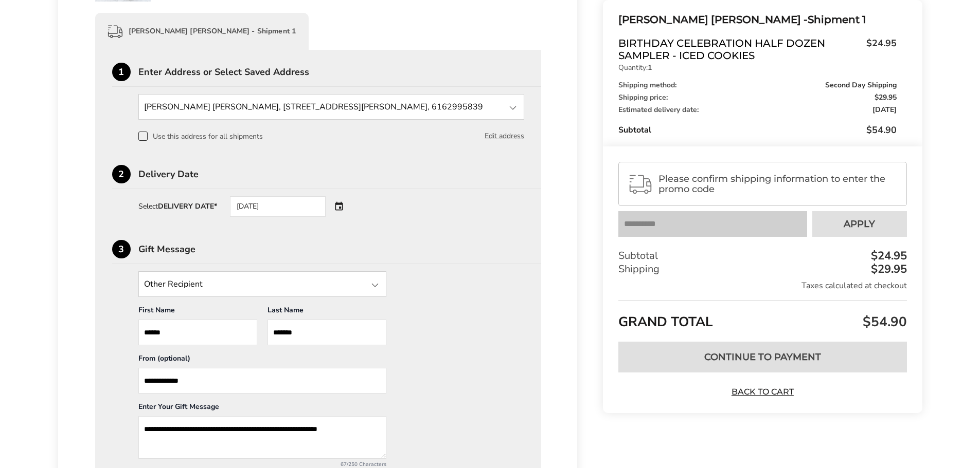 The width and height of the screenshot is (980, 468). I want to click on div: Select, so click(177, 206).